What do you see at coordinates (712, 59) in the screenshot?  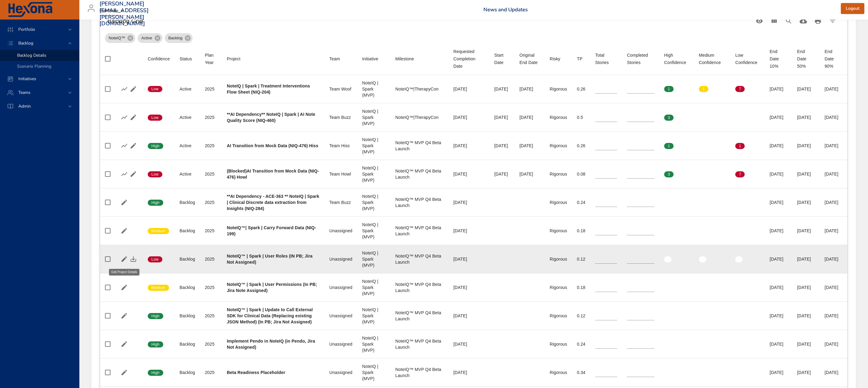 I see `div: Medium Confidence` at bounding box center [712, 59].